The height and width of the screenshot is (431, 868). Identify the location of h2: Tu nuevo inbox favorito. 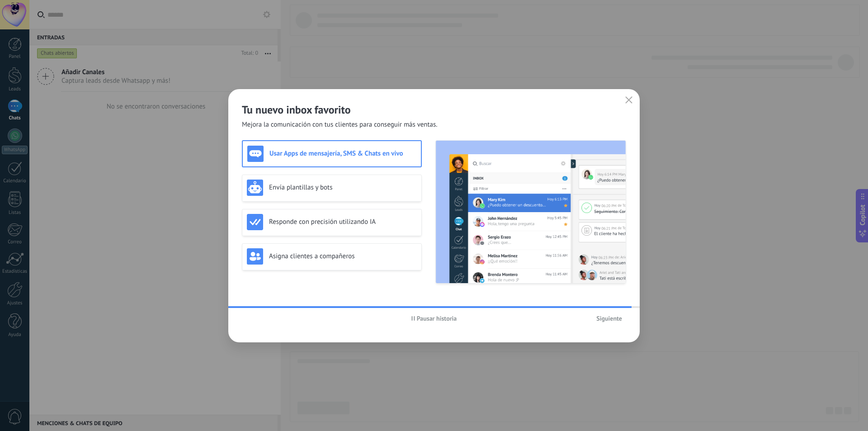
(434, 110).